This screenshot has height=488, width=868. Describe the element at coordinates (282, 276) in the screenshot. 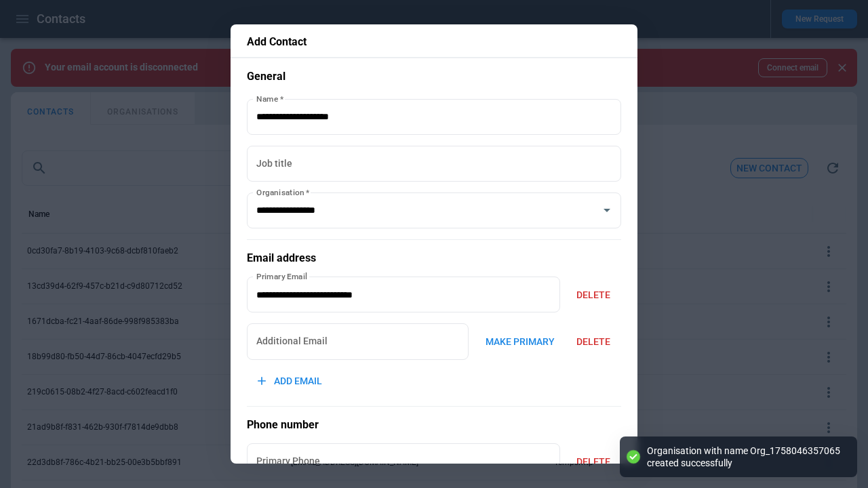

I see `label: Primary Email` at that location.